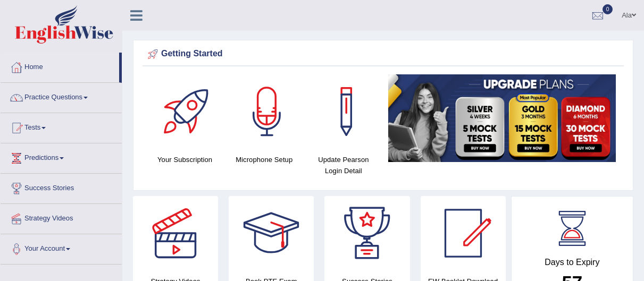 Image resolution: width=644 pixels, height=281 pixels. What do you see at coordinates (59, 66) in the screenshot?
I see `a: Home` at bounding box center [59, 66].